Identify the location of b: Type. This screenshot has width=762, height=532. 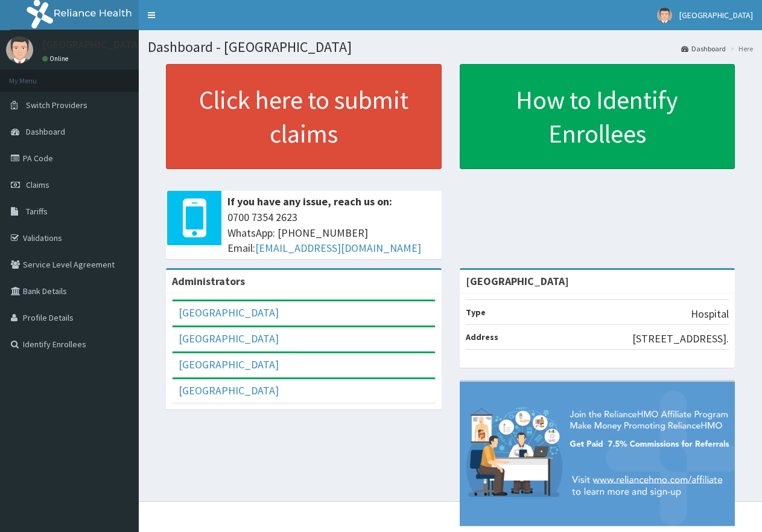
(475, 312).